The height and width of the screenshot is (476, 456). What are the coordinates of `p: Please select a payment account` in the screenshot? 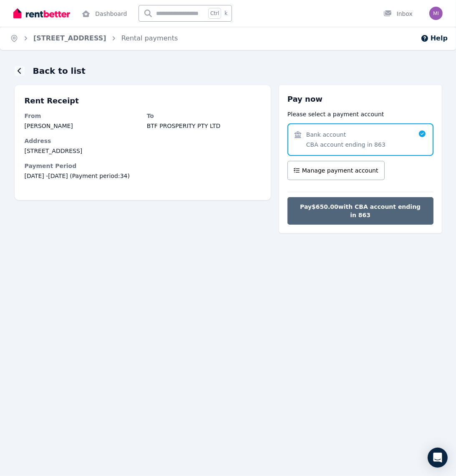 It's located at (360, 114).